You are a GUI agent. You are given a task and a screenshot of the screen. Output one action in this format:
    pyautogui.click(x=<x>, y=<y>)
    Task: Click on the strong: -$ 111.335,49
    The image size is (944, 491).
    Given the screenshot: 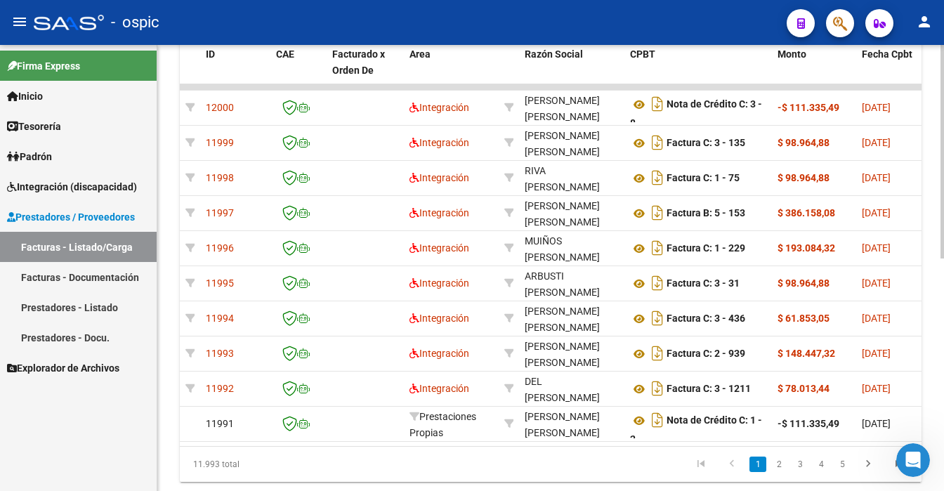 What is the action you would take?
    pyautogui.click(x=809, y=108)
    